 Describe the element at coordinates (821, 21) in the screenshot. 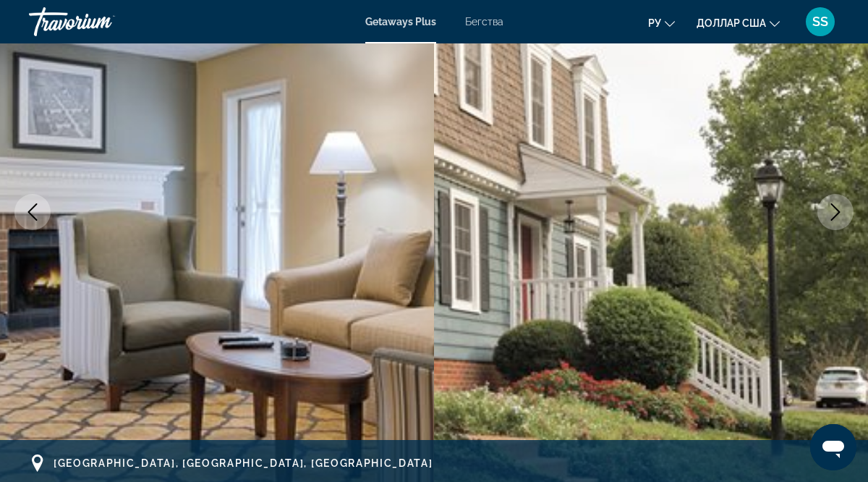

I see `font: SS` at that location.